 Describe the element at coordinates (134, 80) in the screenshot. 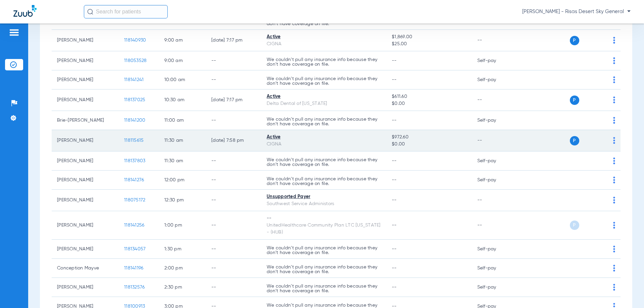

I see `span: 118141241` at that location.